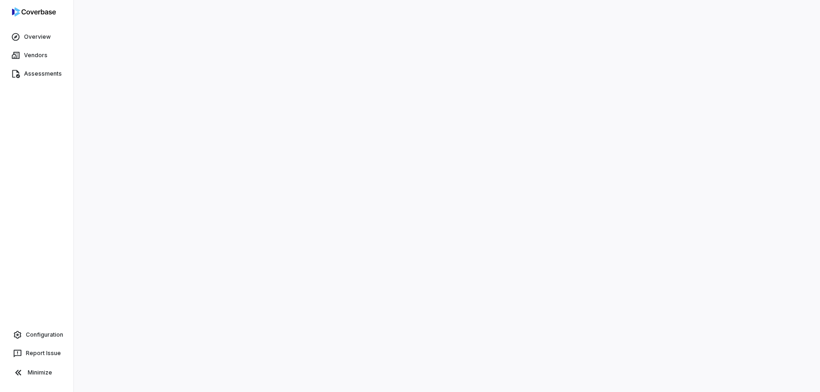 The width and height of the screenshot is (820, 392). What do you see at coordinates (36, 74) in the screenshot?
I see `a: Assessments` at bounding box center [36, 74].